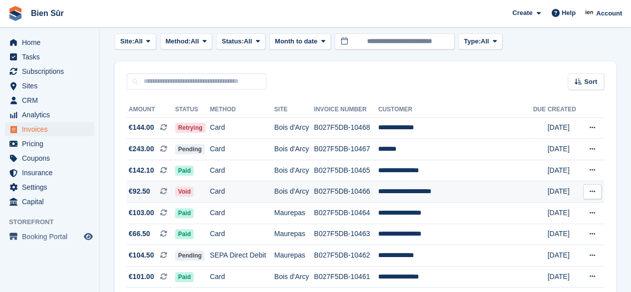  I want to click on span: €101.00, so click(141, 276).